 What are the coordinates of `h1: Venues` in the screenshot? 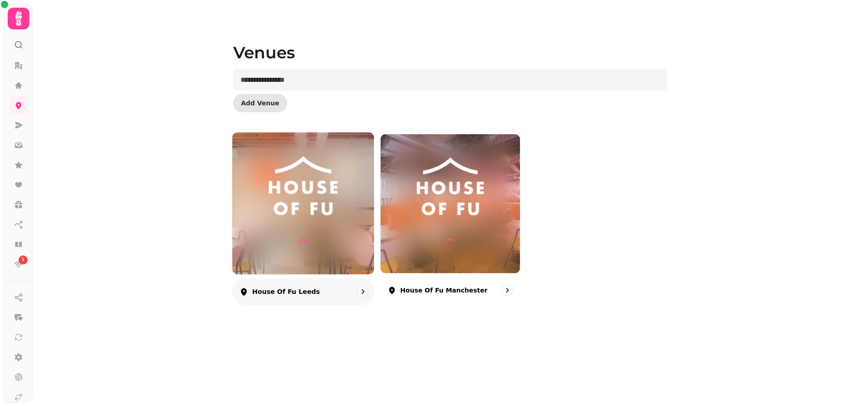 It's located at (450, 42).